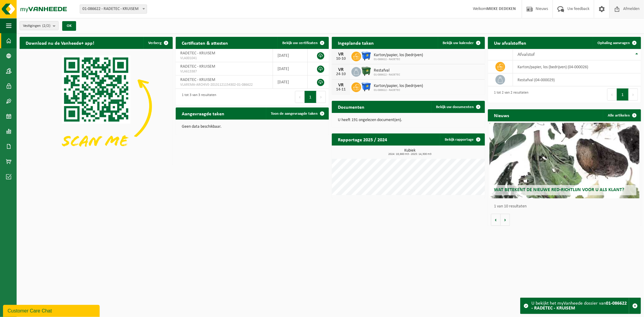 This screenshot has height=317, width=644. Describe the element at coordinates (48, 7) in the screenshot. I see `div: Customer Care Chat` at that location.